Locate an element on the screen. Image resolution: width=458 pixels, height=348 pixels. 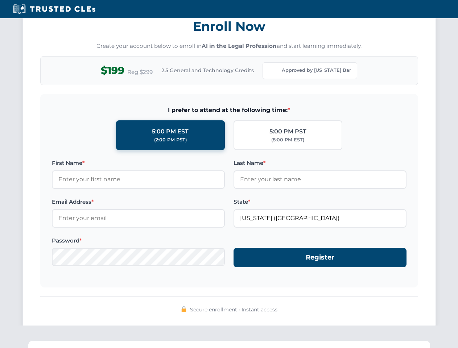
img: Trusted CLEs is located at coordinates (54, 9).